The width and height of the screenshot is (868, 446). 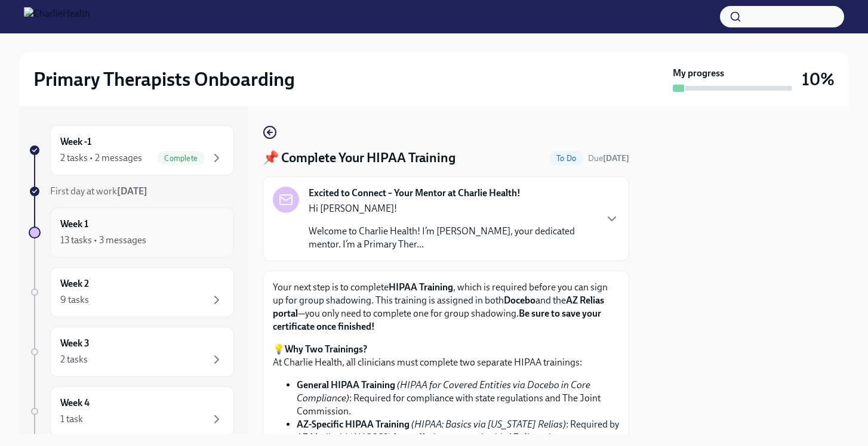 What do you see at coordinates (103, 240) in the screenshot?
I see `div: 13 tasks • 3 messages` at bounding box center [103, 240].